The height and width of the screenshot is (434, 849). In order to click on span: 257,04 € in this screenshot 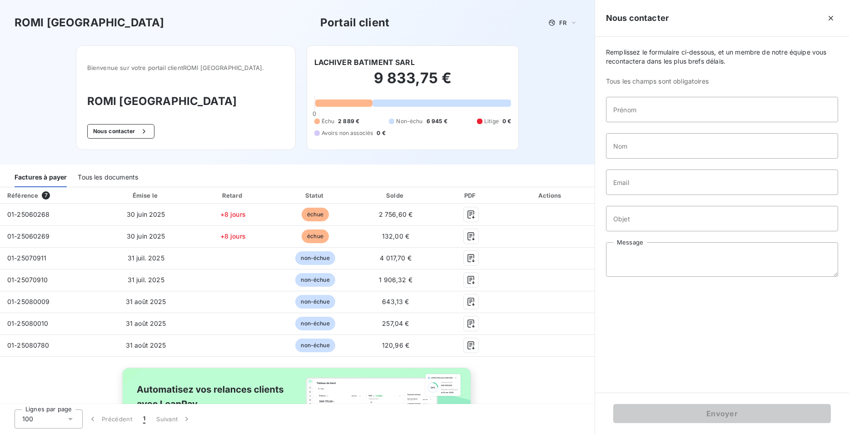, I will do `click(395, 323)`.